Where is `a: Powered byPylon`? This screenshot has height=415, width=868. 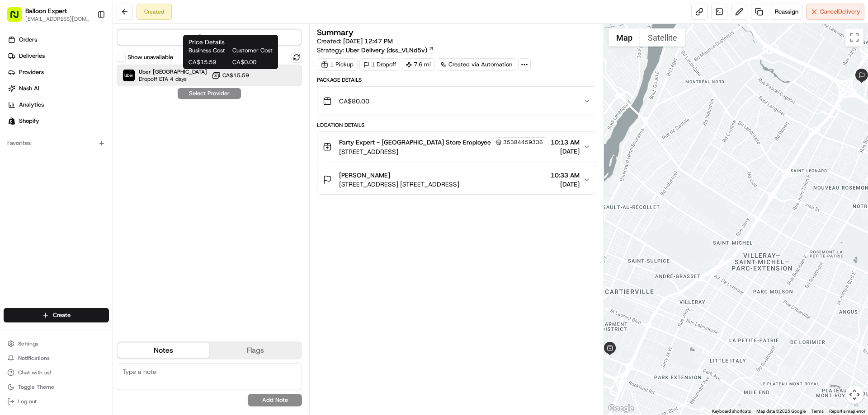
a: Powered byPylon is located at coordinates (86, 227).